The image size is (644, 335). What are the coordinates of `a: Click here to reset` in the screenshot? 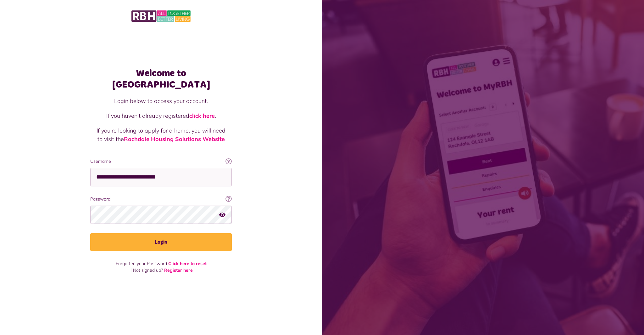 It's located at (187, 263).